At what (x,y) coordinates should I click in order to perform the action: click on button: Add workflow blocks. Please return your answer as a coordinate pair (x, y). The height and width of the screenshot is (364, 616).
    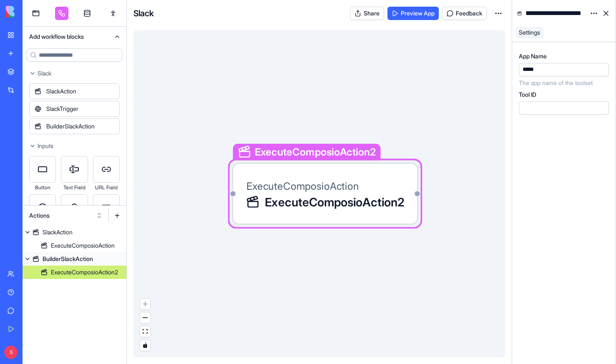
    Looking at the image, I should click on (74, 37).